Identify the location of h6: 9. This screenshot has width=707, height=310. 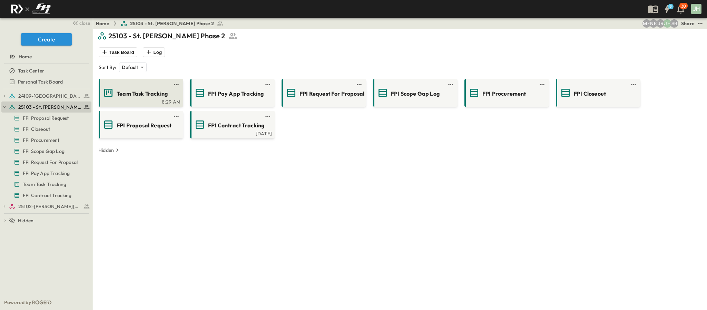
(671, 7).